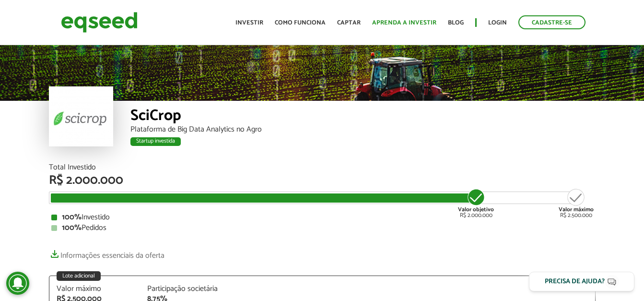 This screenshot has width=644, height=301. I want to click on div: Lote adicional, so click(78, 276).